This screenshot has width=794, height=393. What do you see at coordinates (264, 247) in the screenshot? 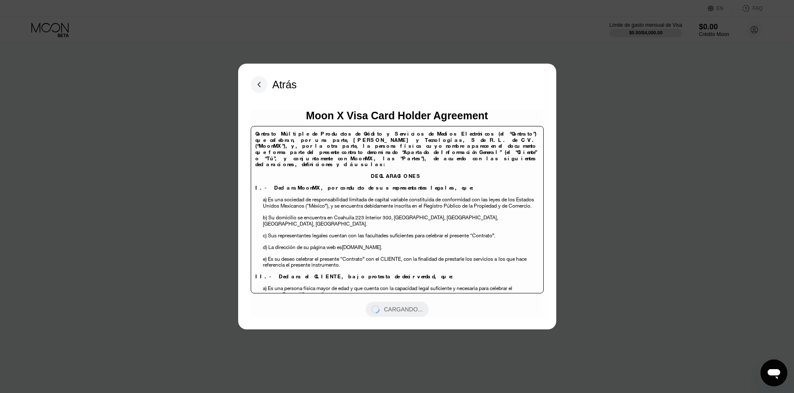
I see `span: d` at bounding box center [264, 247].